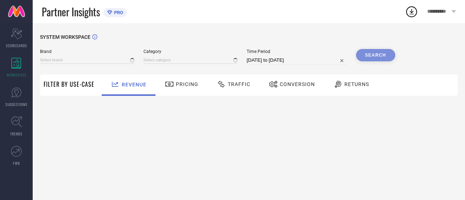 This screenshot has height=200, width=465. Describe the element at coordinates (297, 52) in the screenshot. I see `span: Time Period` at that location.